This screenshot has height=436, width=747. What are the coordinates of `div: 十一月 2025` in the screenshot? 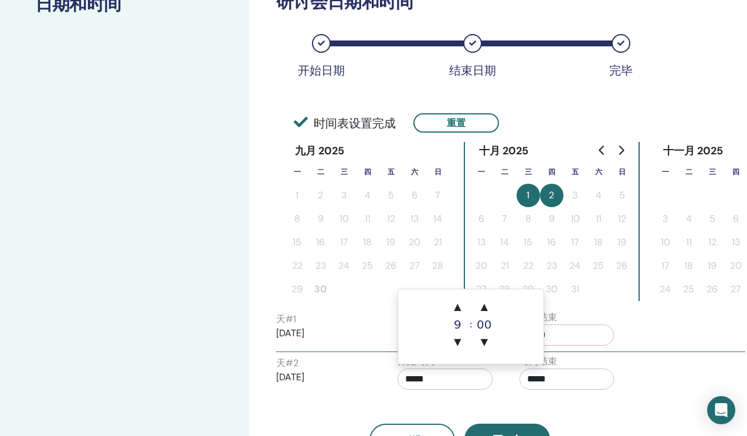 It's located at (693, 151).